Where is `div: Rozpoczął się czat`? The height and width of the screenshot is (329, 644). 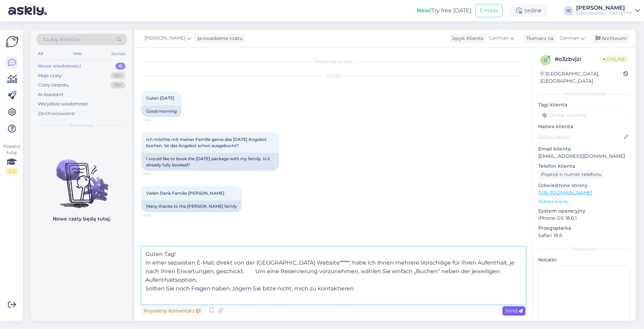
div: Rozpoczął się czat is located at coordinates (333, 61).